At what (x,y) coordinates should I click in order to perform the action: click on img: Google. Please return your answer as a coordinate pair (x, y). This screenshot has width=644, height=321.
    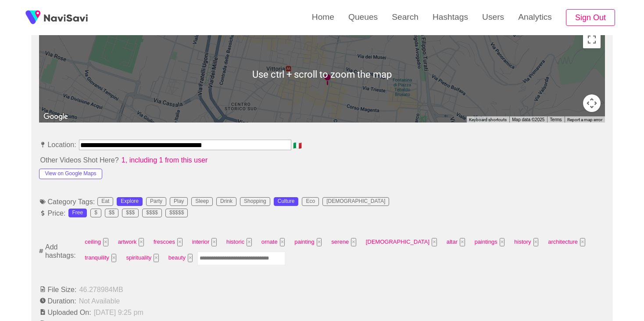
    Looking at the image, I should click on (55, 116).